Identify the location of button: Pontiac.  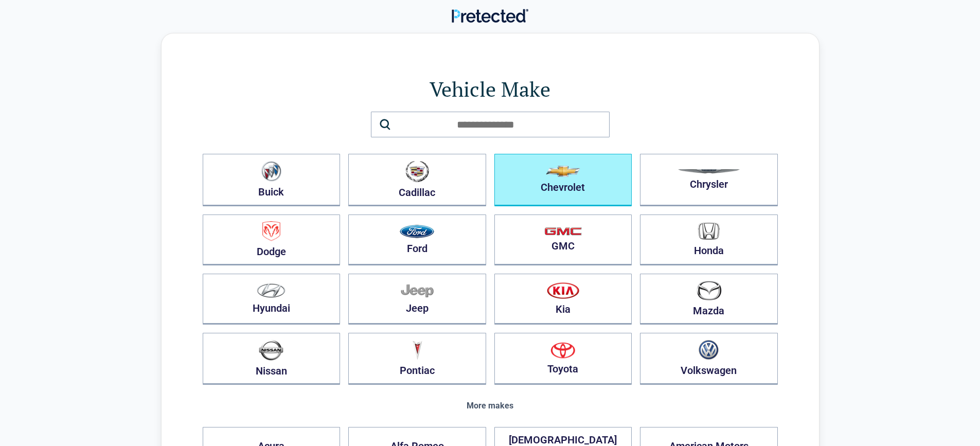
(417, 359).